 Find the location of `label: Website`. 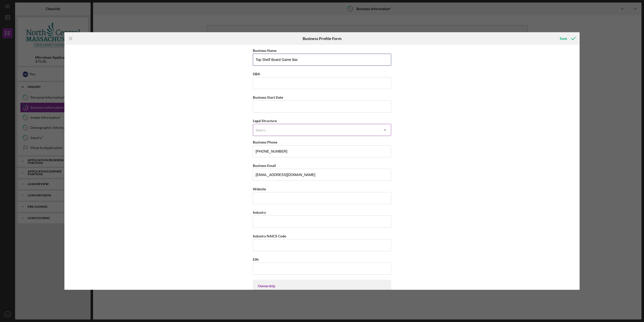

label: Website is located at coordinates (259, 189).